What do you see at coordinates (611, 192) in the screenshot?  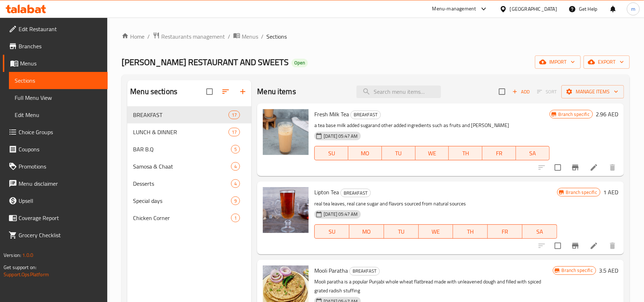 I see `h6: 1 AED` at bounding box center [611, 192].